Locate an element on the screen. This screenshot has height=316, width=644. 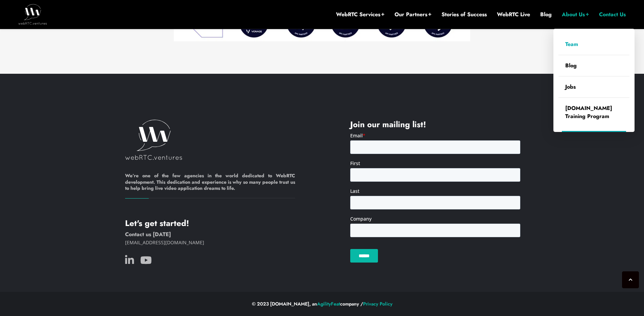
a: Stories of Success is located at coordinates (464, 14).